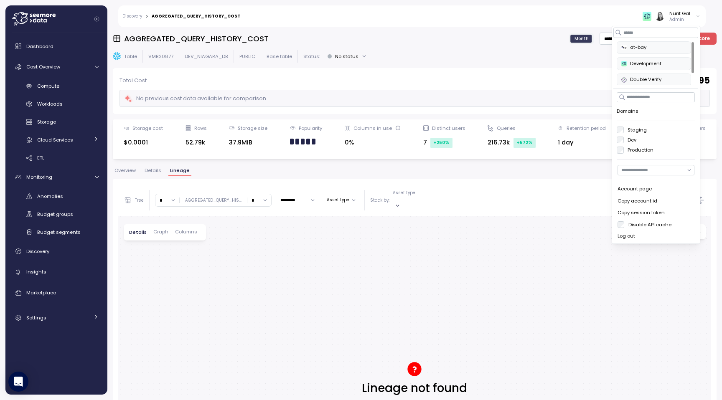  I want to click on p: Admin, so click(680, 20).